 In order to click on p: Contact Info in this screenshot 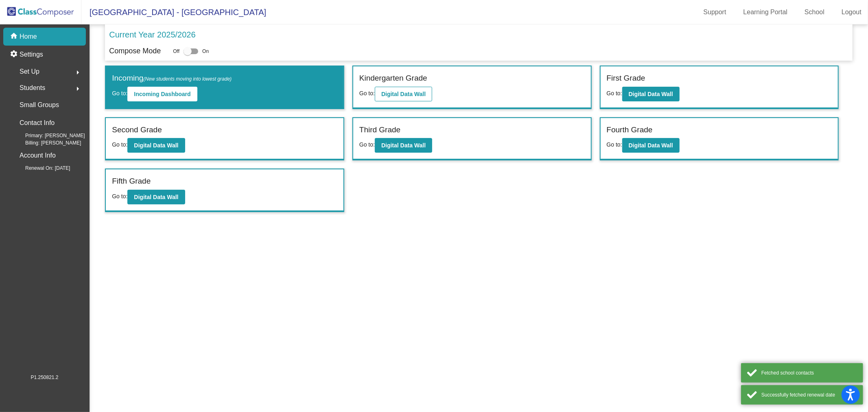, I will do `click(37, 123)`.